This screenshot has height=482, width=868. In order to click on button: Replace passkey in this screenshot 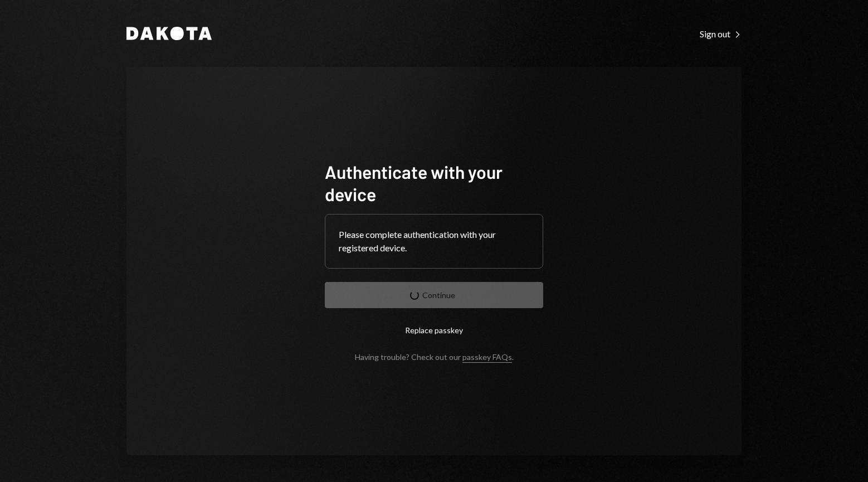, I will do `click(434, 330)`.